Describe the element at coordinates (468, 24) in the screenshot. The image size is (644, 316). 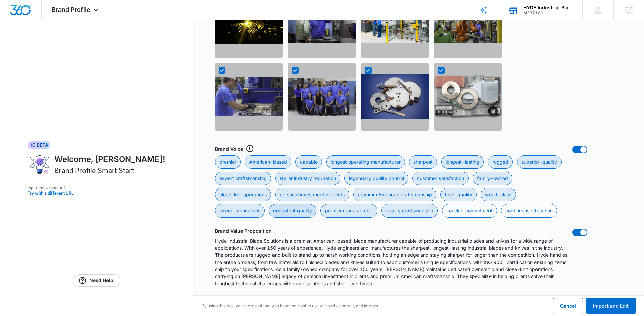
I see `img: https://www.industrialbladesandknives.com/hs-fs/hubfs/Factory%20Images/Hyde-32.jpg?width=1500&hei...` at that location.